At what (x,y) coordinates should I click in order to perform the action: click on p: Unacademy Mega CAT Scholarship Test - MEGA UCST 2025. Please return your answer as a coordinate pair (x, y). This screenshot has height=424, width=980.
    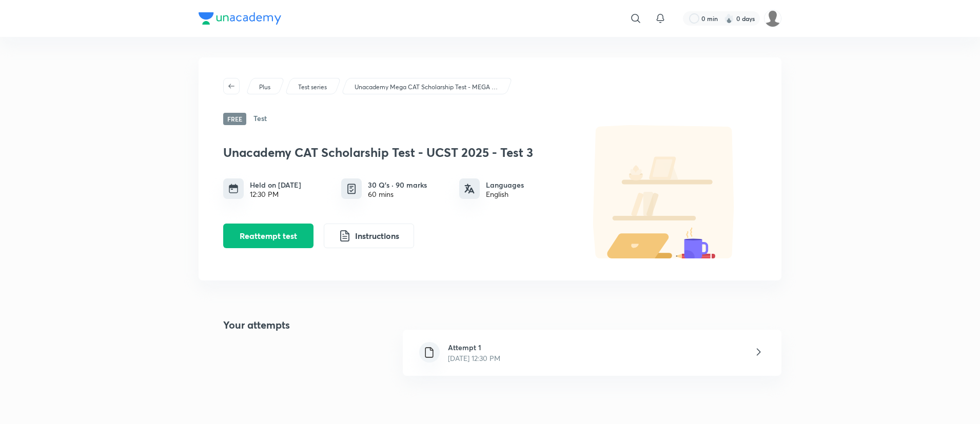
    Looking at the image, I should click on (426, 87).